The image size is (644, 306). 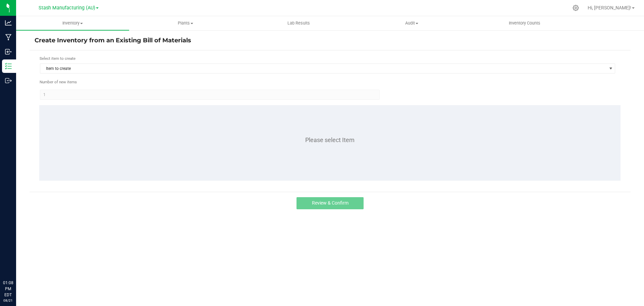 I want to click on span: Plants, so click(x=185, y=23).